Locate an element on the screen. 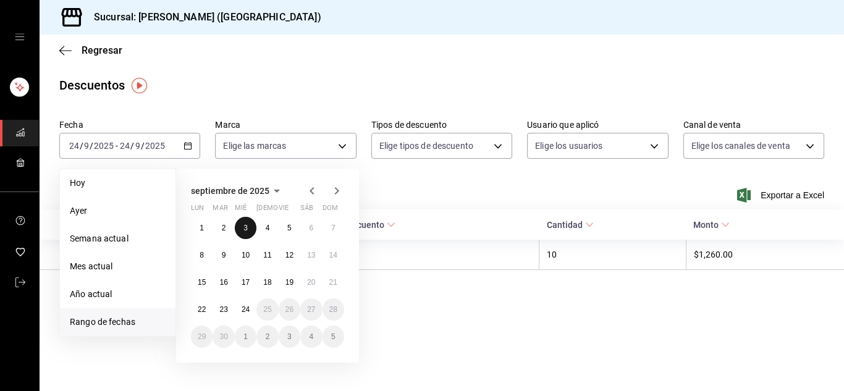 The width and height of the screenshot is (844, 391). abbr: 5 de septiembre de 2025 is located at coordinates (289, 228).